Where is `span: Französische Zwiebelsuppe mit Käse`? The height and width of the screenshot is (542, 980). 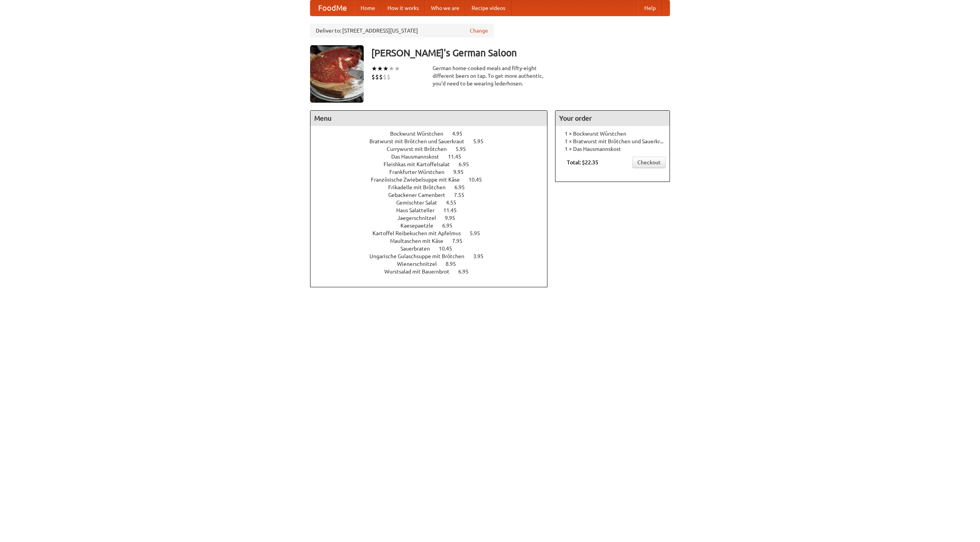
span: Französische Zwiebelsuppe mit Käse is located at coordinates (419, 179).